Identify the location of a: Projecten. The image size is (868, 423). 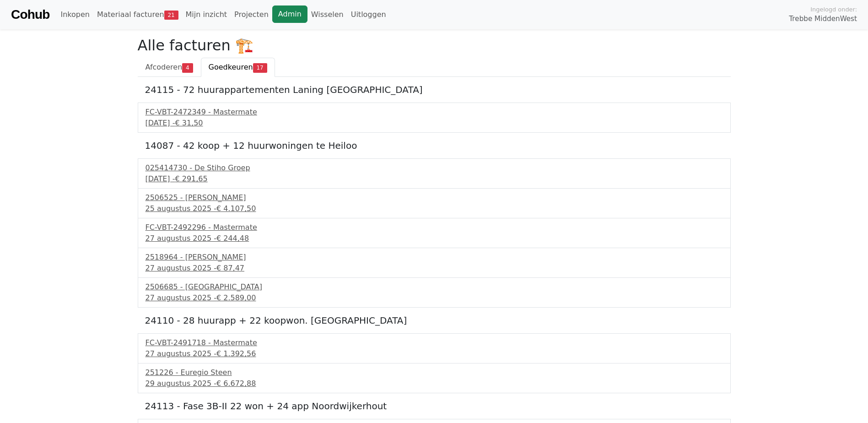
(251, 15).